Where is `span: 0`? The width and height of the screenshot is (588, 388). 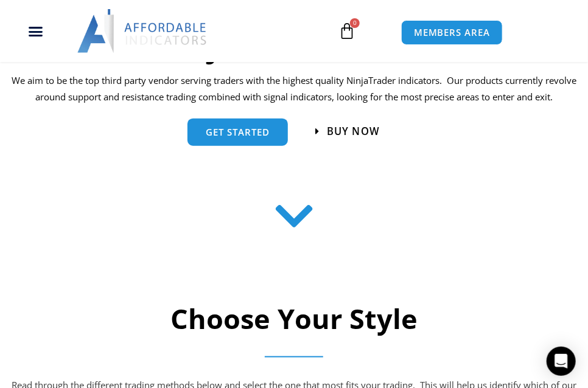
span: 0 is located at coordinates (355, 23).